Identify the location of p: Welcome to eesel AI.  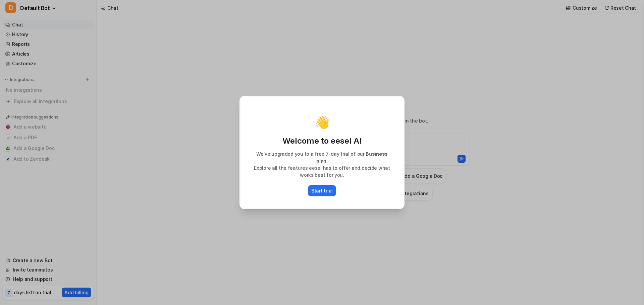
(322, 141).